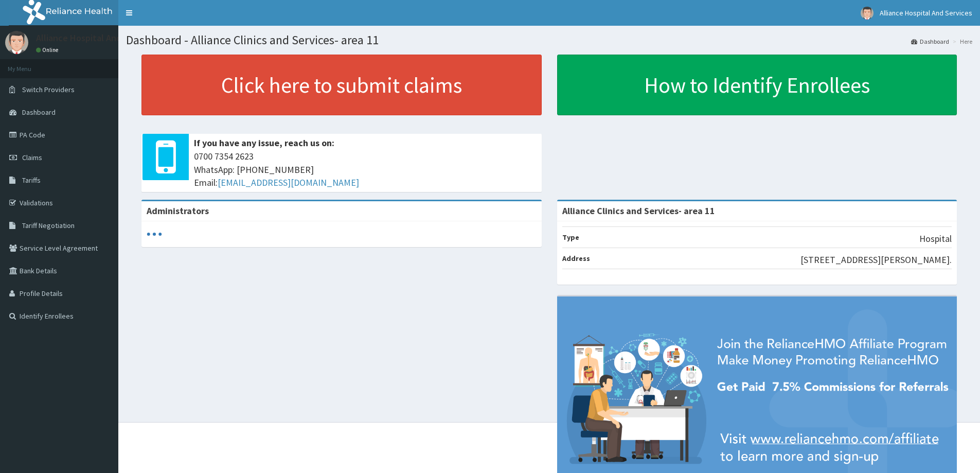  Describe the element at coordinates (31, 180) in the screenshot. I see `span: Tariffs` at that location.